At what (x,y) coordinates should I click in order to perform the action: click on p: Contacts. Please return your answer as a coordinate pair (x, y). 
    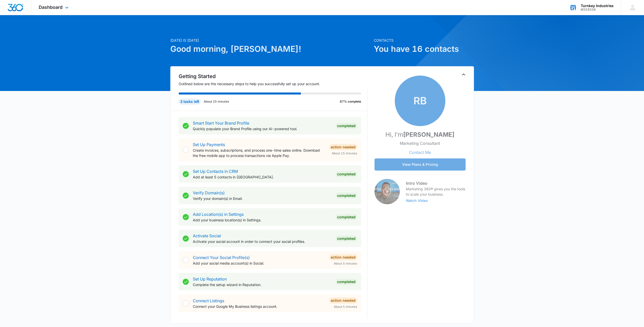
    Looking at the image, I should click on (424, 40).